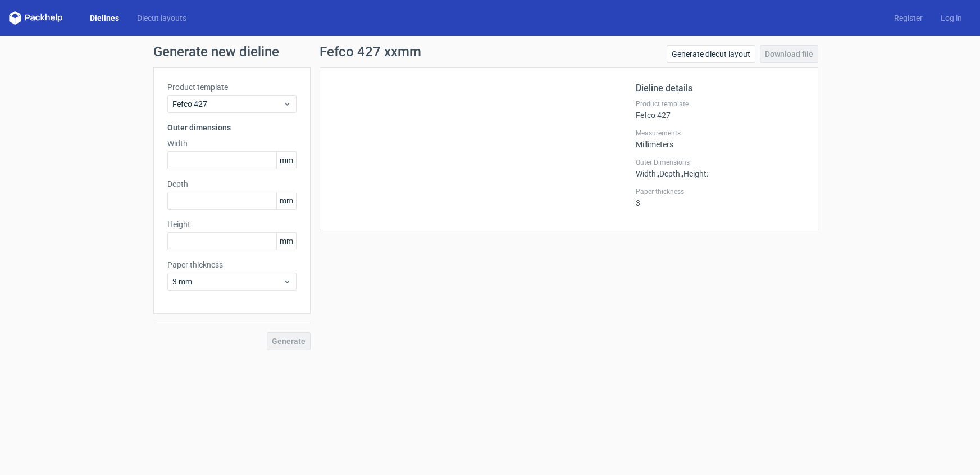 The image size is (980, 475). Describe the element at coordinates (490, 52) in the screenshot. I see `h1: Generate new dieline` at that location.